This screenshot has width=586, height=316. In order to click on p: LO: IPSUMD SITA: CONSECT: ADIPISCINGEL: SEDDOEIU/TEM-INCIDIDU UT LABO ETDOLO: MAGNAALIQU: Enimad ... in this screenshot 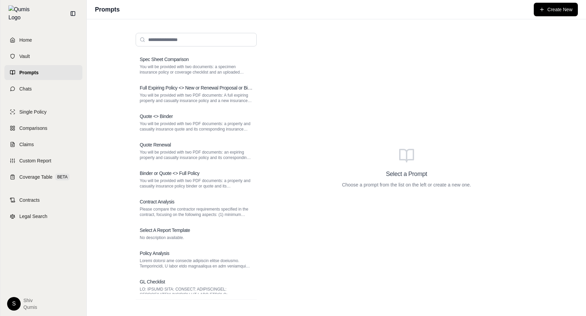, I will do `click(196, 292)`.